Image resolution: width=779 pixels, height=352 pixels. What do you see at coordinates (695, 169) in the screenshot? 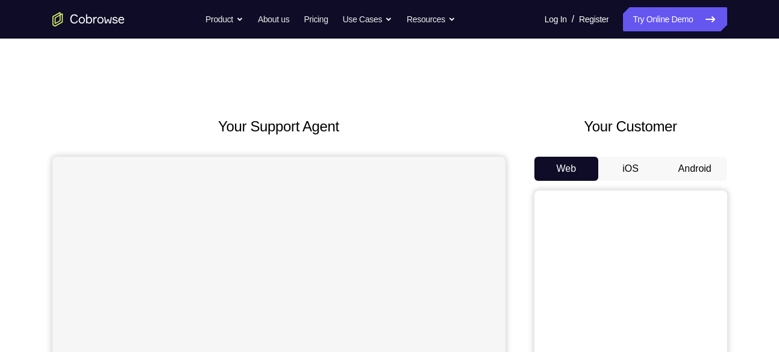
I see `button: Android` at bounding box center [695, 169].